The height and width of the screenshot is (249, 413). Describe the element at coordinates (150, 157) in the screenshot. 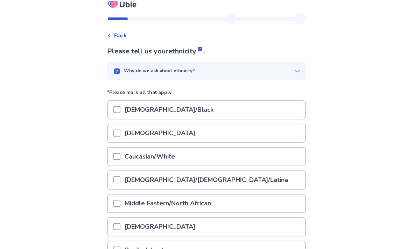

I see `p: Caucasian/White` at that location.